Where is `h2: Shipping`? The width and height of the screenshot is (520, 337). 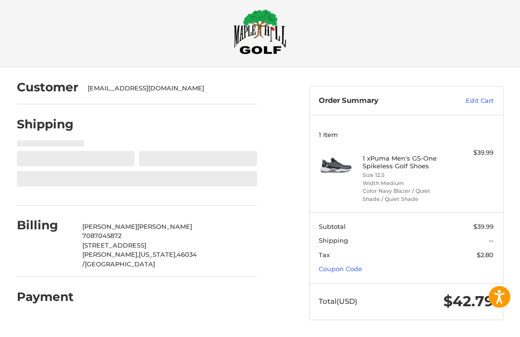
h2: Shipping is located at coordinates (45, 125).